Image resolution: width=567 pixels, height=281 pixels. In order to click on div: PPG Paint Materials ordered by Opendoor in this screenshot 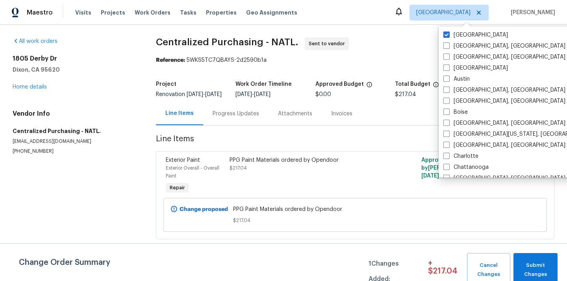, I will do `click(307, 160)`.